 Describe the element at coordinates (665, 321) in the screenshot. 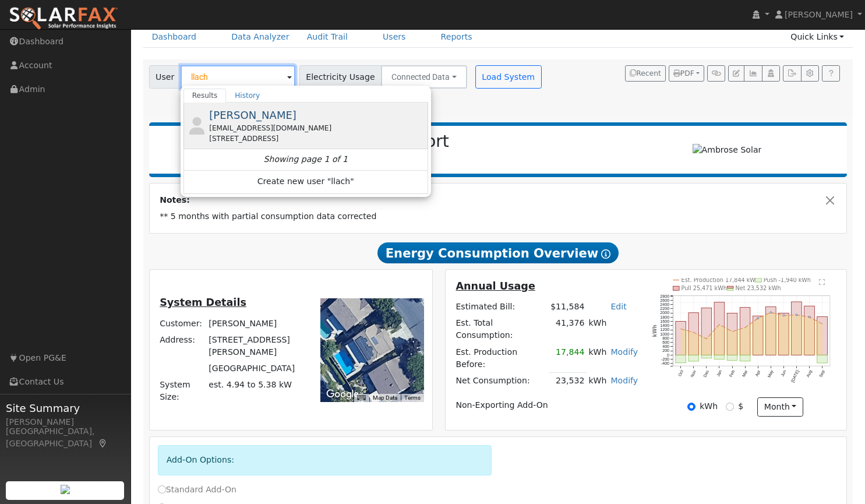

I see `text: 1600` at that location.